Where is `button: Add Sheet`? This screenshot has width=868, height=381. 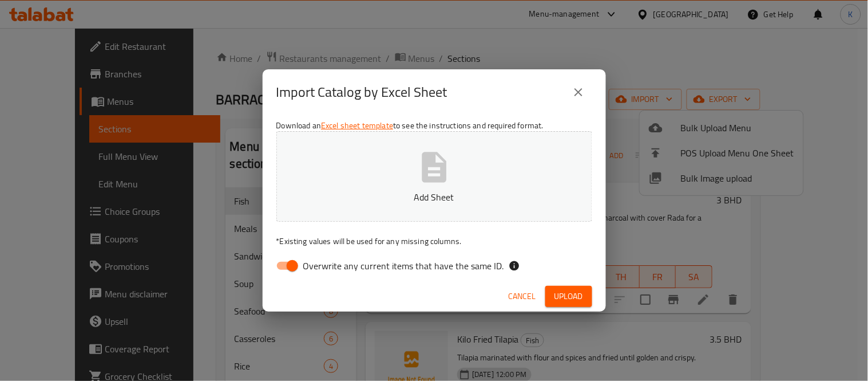
button: Add Sheet is located at coordinates (434, 176).